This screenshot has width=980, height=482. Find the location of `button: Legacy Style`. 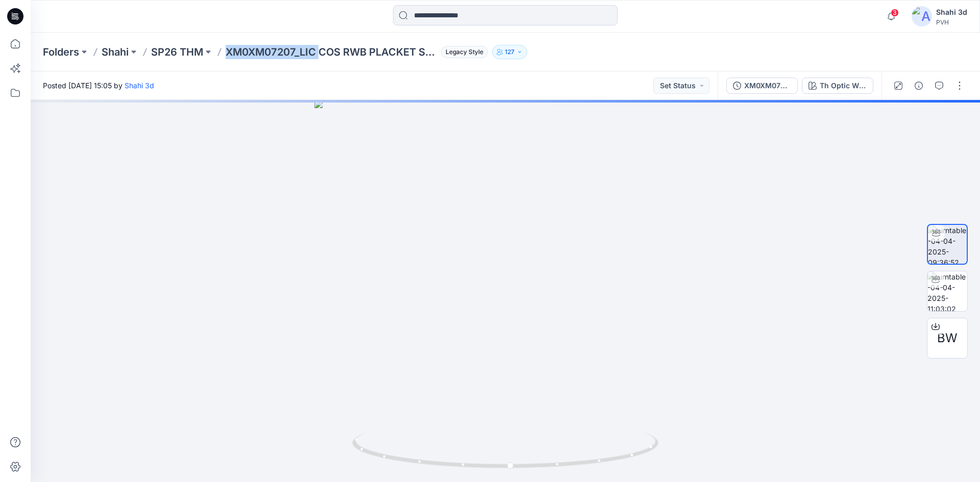

button: Legacy Style is located at coordinates (463, 52).